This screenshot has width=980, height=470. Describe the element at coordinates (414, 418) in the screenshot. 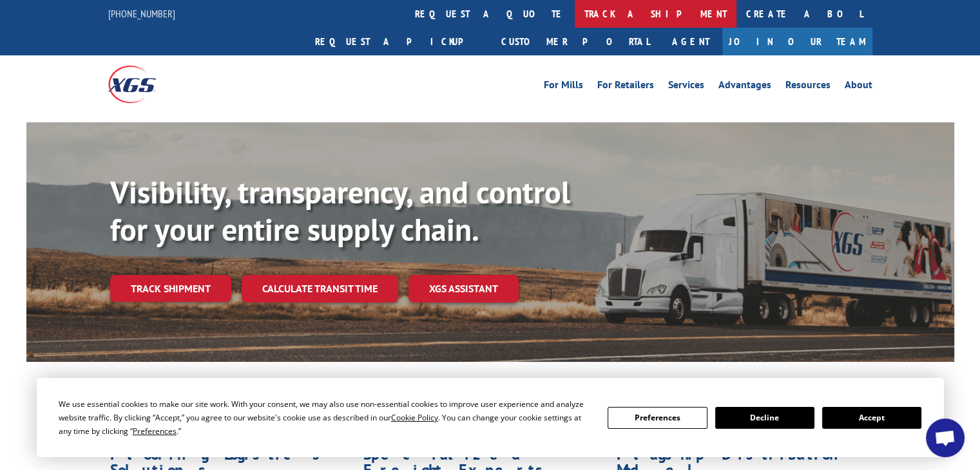

I see `span: Cookie Policy` at that location.